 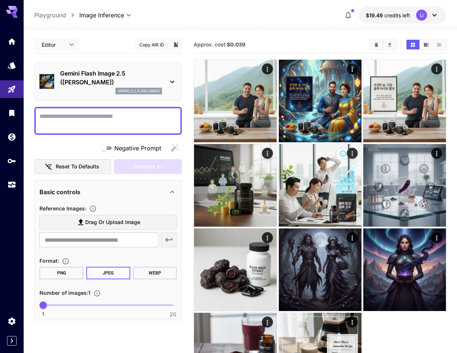 I want to click on span: Editor, so click(x=53, y=45).